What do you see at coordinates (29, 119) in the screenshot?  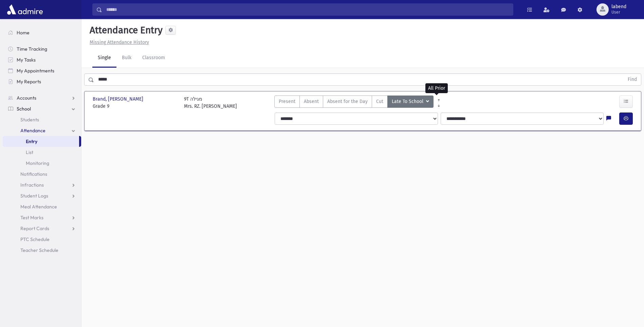 I see `span: Students` at bounding box center [29, 119].